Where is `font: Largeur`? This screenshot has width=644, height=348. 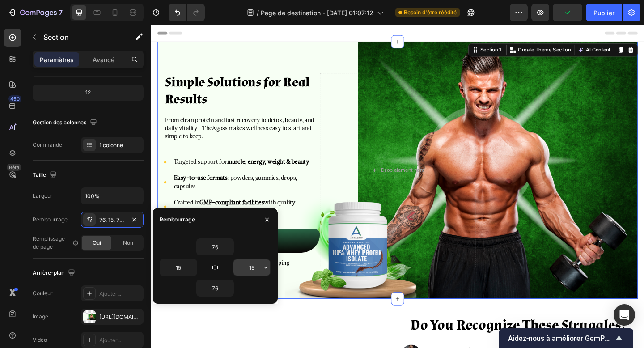
font: Largeur is located at coordinates (43, 196).